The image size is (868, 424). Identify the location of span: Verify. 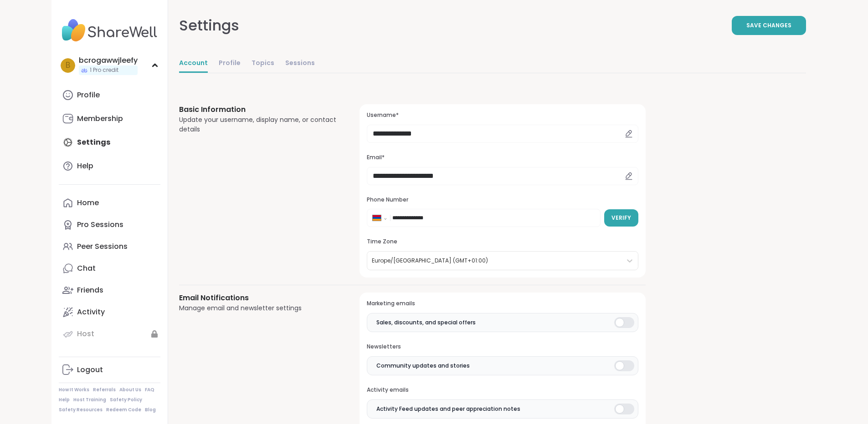
(621, 218).